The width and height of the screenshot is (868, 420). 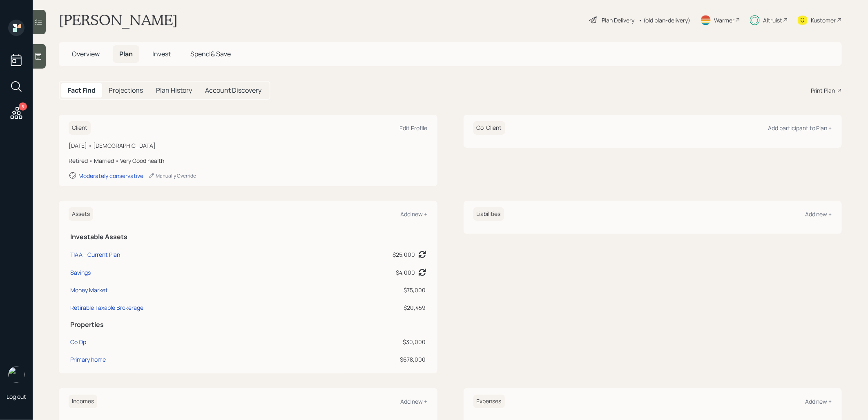 I want to click on div: • (old plan-delivery), so click(x=664, y=20).